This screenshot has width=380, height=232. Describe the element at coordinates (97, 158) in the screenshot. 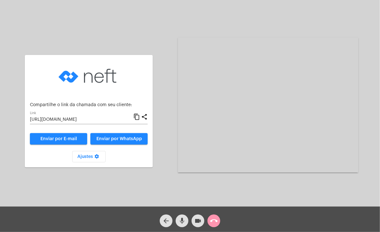

I see `mat-icon: settings` at that location.